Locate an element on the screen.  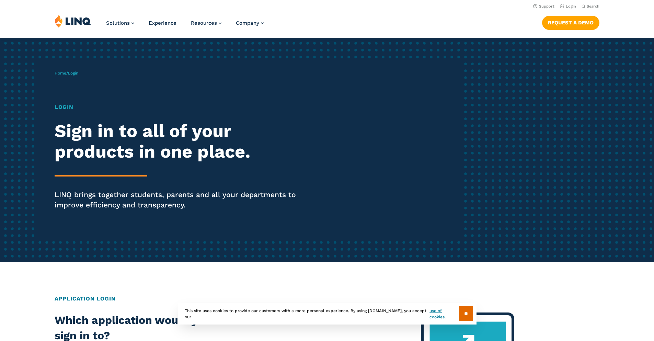
a: Home is located at coordinates (60, 73).